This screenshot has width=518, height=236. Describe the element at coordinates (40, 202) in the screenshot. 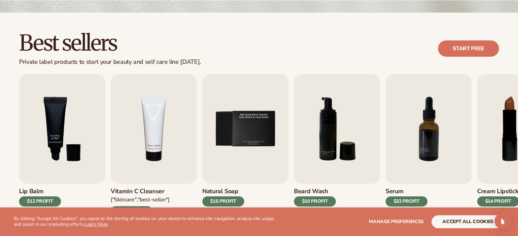

I see `div: $12 PROFIT` at that location.